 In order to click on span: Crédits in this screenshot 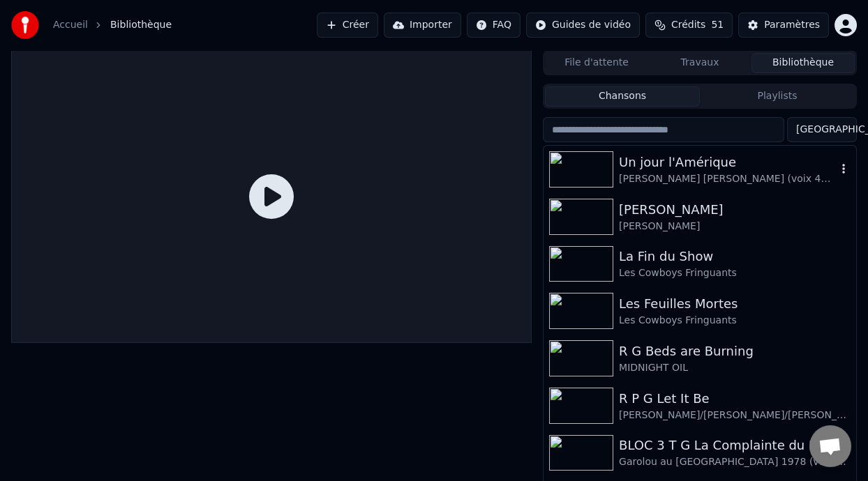, I will do `click(688, 25)`.